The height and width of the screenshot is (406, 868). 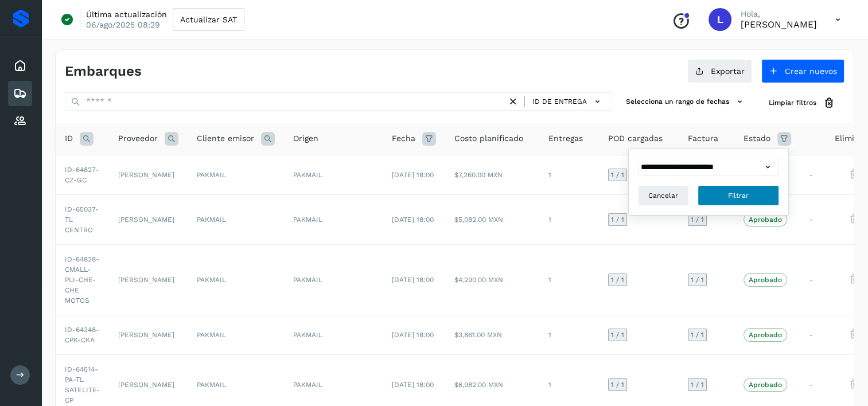 What do you see at coordinates (492, 219) in the screenshot?
I see `td: $5,082.00 MXN` at bounding box center [492, 219].